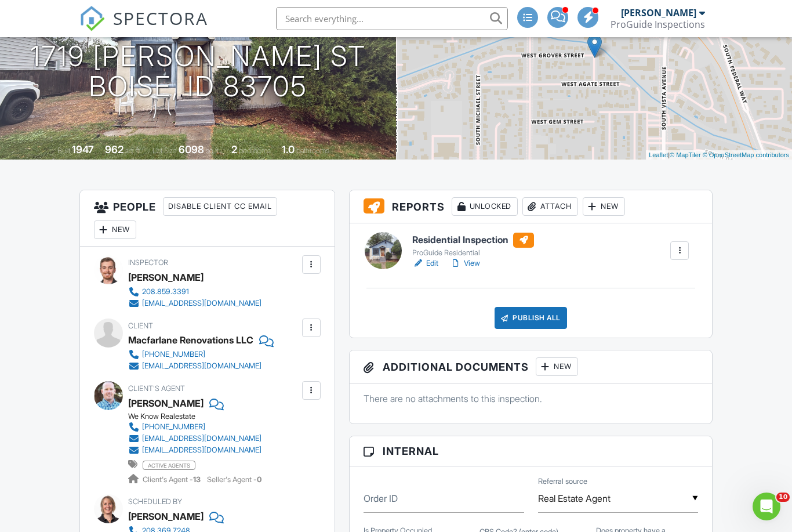 This screenshot has width=792, height=532. I want to click on span: Scheduled By, so click(155, 501).